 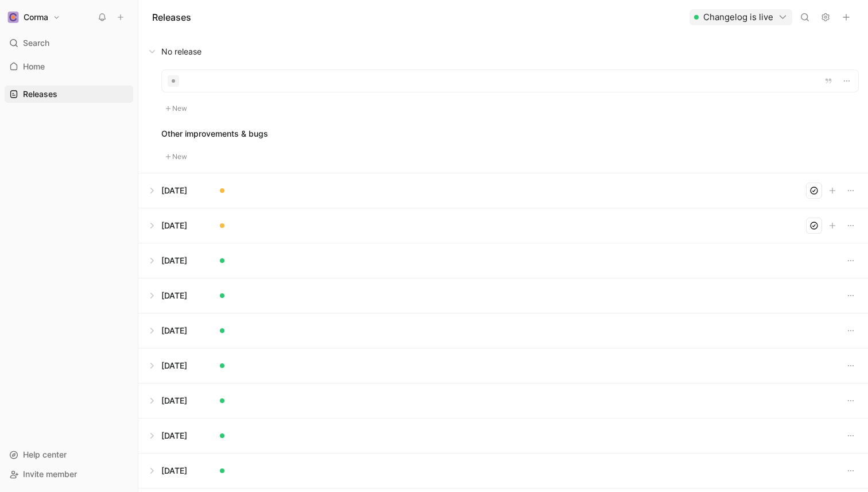 I want to click on button: Changelog is live, so click(x=740, y=17).